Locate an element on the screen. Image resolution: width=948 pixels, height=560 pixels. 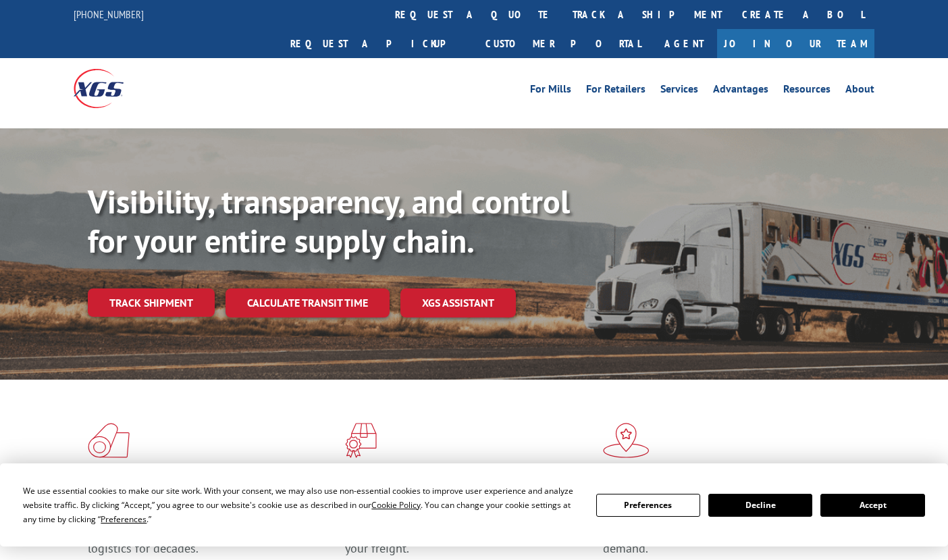
b: Visibility, transparency, and control for your entire supply chain. is located at coordinates (329, 221).